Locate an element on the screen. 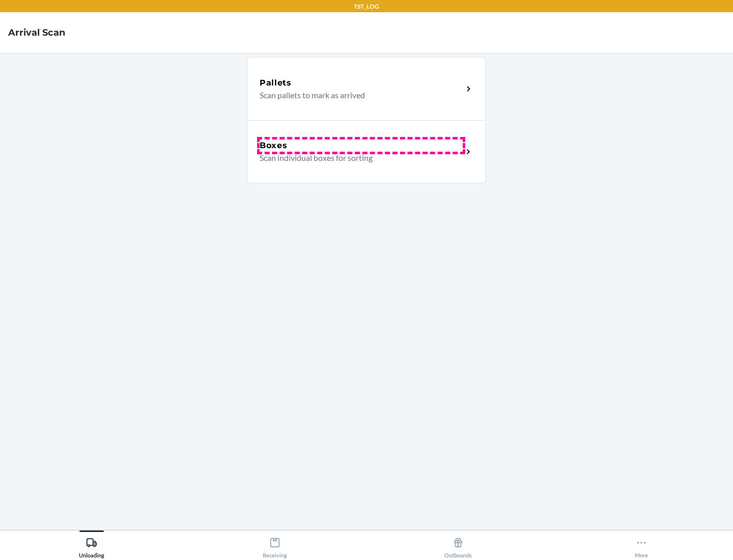 The height and width of the screenshot is (560, 733). p: Scan individual boxes for sorting is located at coordinates (357, 158).